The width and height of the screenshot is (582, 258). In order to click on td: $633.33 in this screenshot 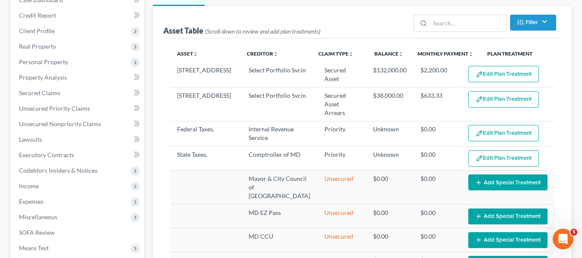, I will do `click(437, 104)`.